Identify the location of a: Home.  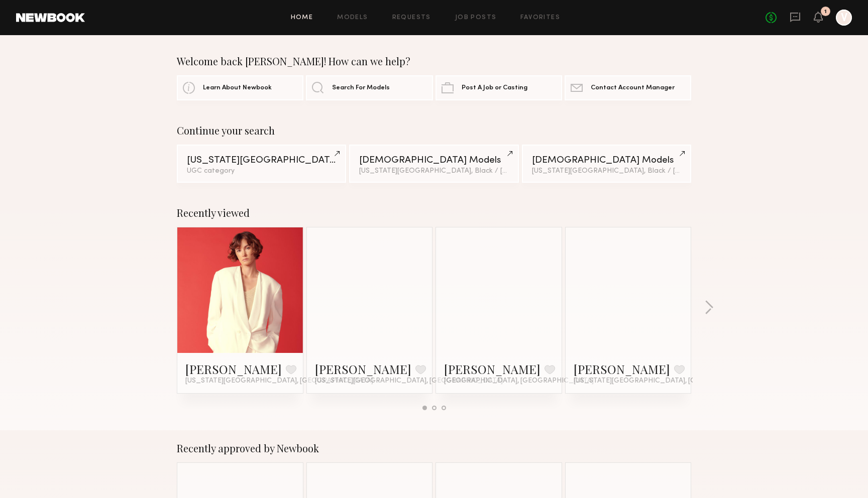
(302, 18).